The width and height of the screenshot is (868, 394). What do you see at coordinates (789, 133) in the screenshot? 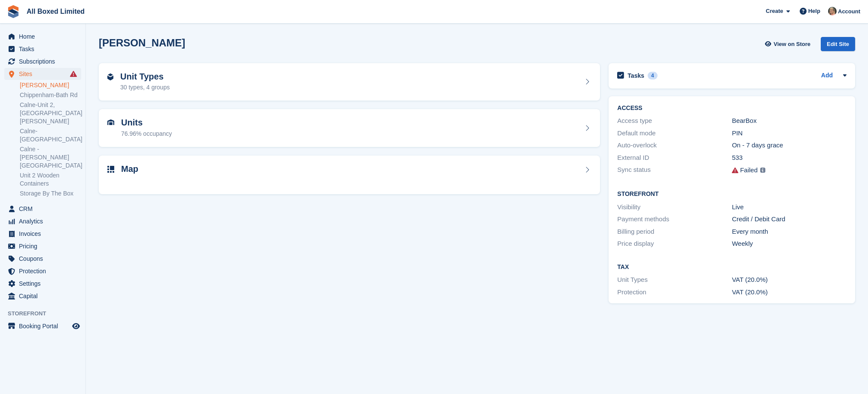
I see `div: PIN` at bounding box center [789, 133].